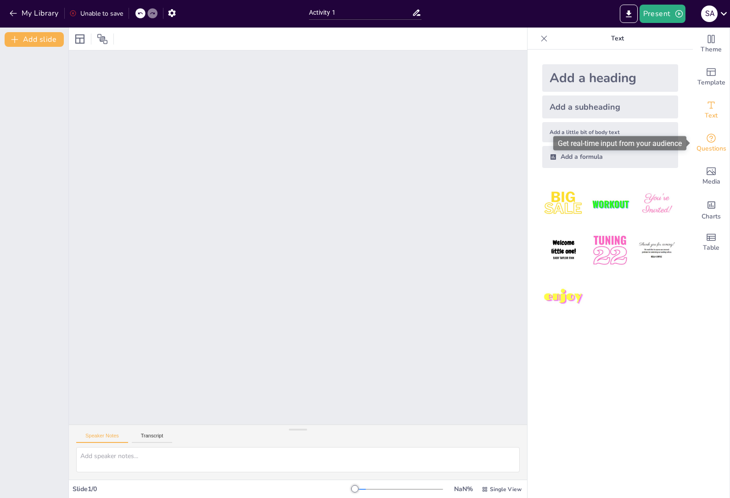 The image size is (730, 498). Describe the element at coordinates (102, 438) in the screenshot. I see `button: Speaker Notes` at that location.